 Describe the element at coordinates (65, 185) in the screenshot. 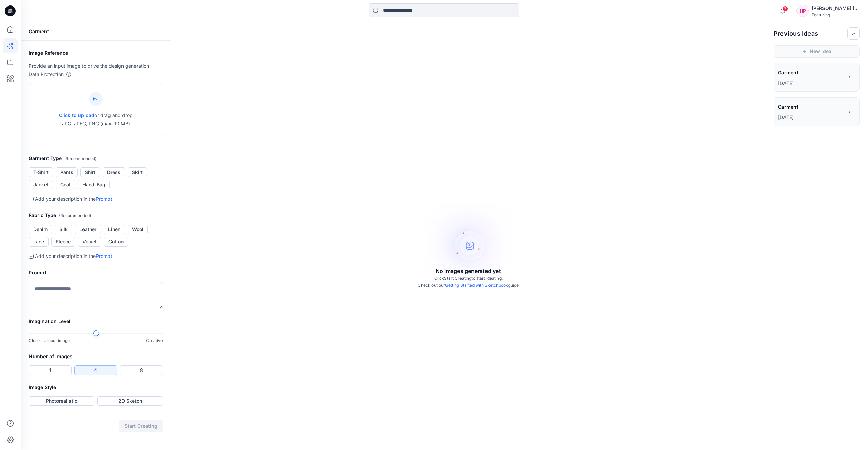

I see `button: Coat` at that location.